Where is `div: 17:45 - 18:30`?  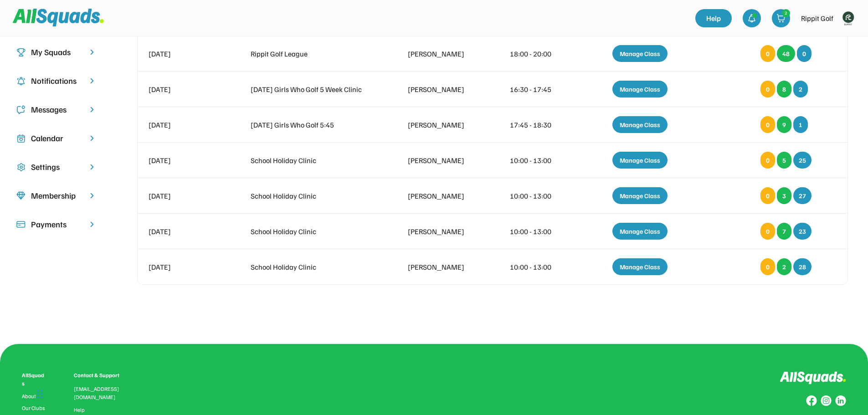
div: 17:45 - 18:30 is located at coordinates (537, 125).